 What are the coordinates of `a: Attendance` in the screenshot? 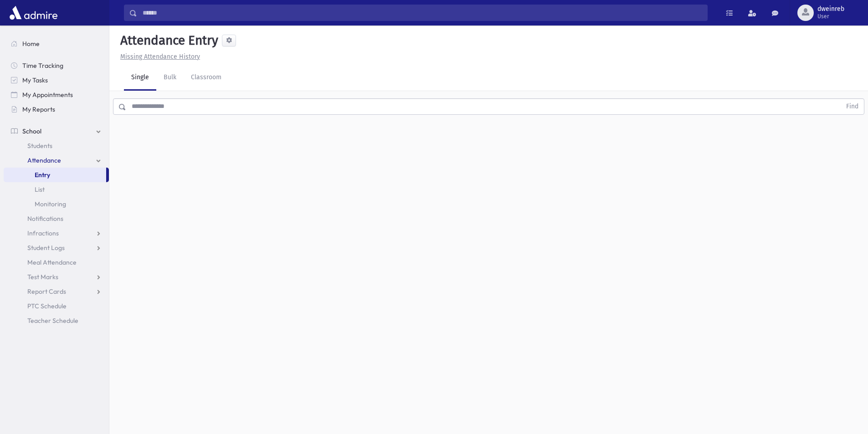 It's located at (56, 160).